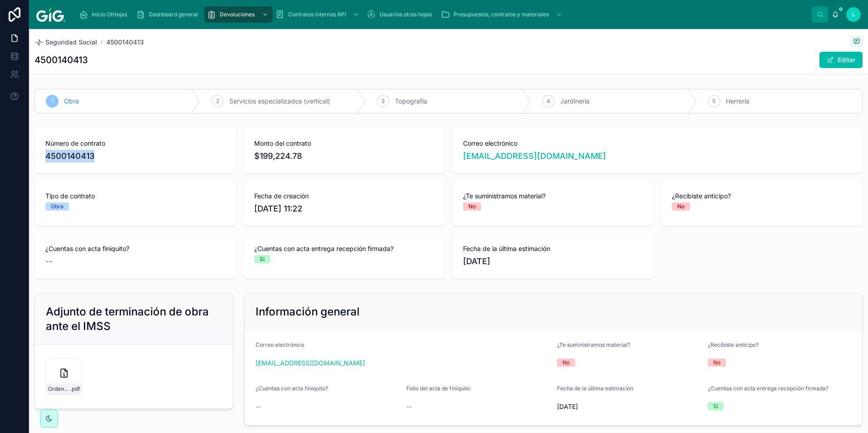 The width and height of the screenshot is (868, 433). Describe the element at coordinates (75, 389) in the screenshot. I see `span: .pdf` at that location.